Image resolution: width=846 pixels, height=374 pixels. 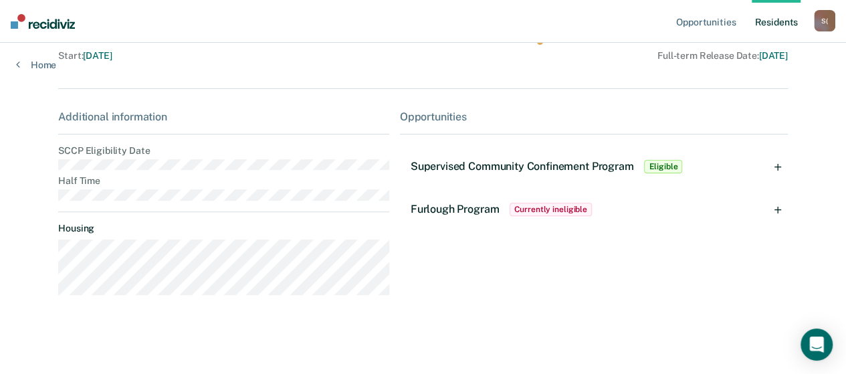 I want to click on span: Furlough Program, so click(x=455, y=209).